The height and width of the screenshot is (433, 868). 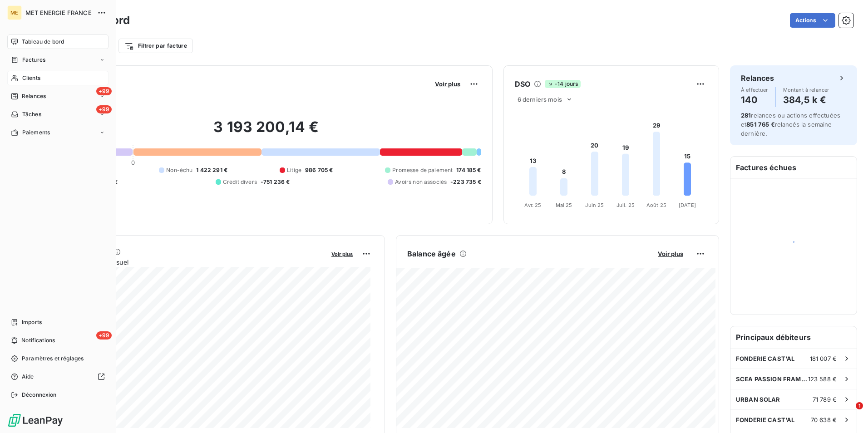 I want to click on tspan: Août 25, so click(x=657, y=206).